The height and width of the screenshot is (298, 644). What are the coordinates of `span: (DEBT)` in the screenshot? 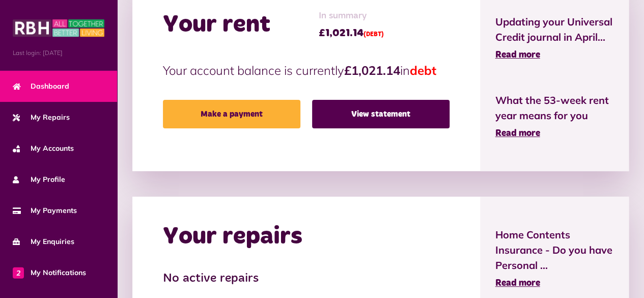 It's located at (374, 35).